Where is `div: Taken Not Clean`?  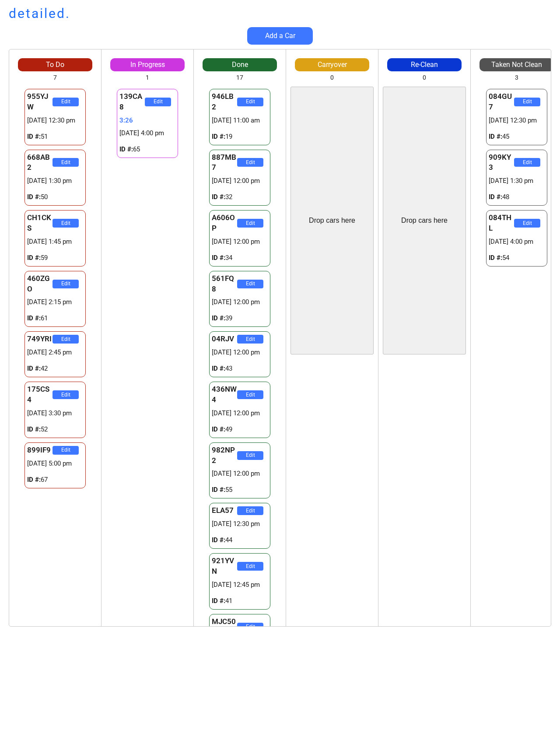
div: Taken Not Clean is located at coordinates (517, 65).